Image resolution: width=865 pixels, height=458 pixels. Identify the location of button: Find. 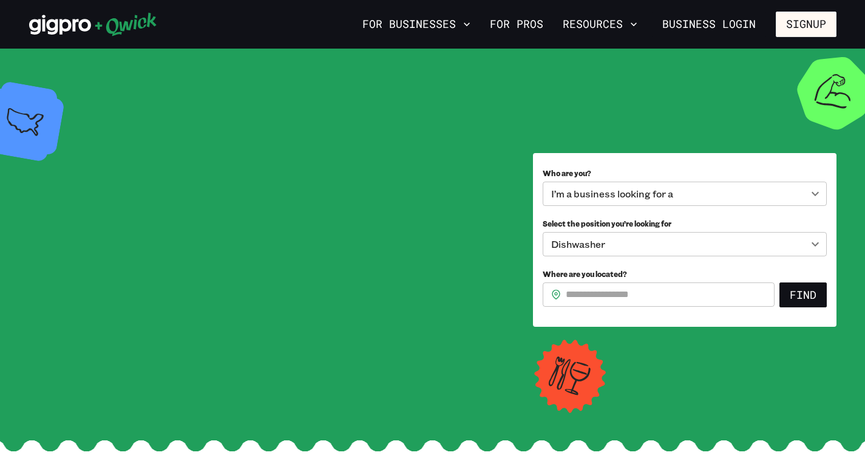
(803, 295).